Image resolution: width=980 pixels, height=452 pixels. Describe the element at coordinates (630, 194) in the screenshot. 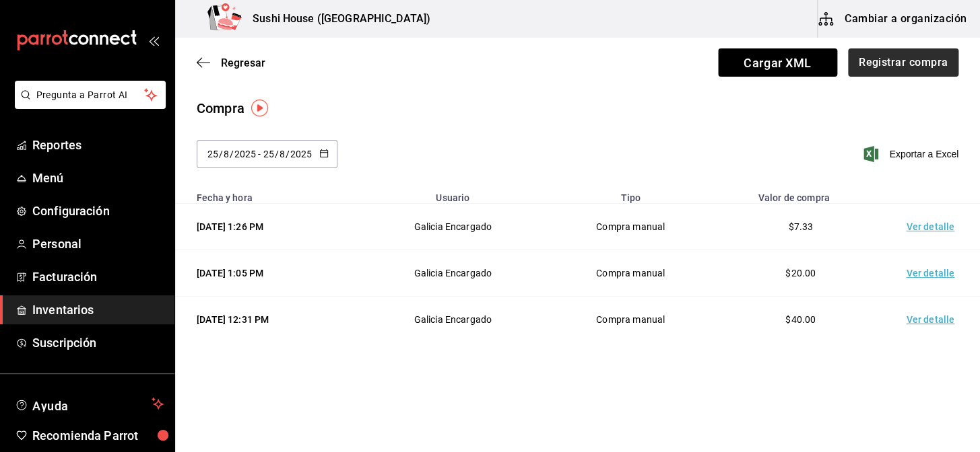

I see `th: Tipo` at that location.